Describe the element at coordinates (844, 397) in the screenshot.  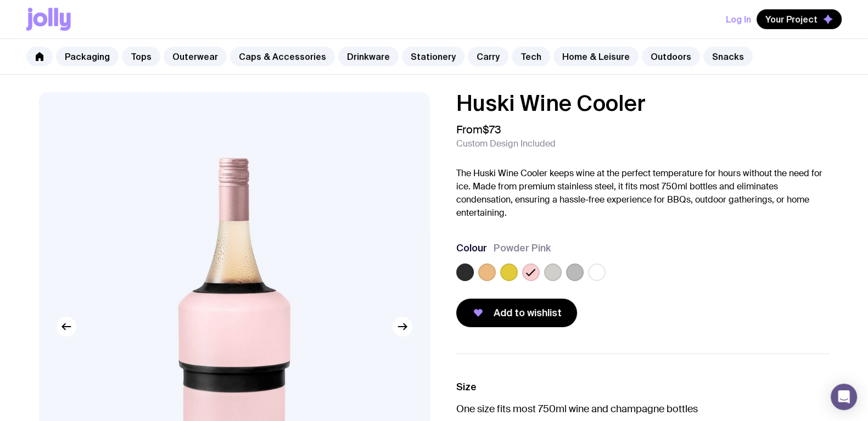
I see `div: Open Intercom Messenger` at that location.